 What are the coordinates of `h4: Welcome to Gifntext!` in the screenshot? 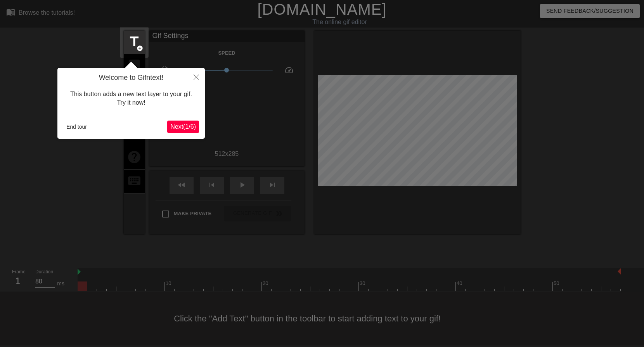 It's located at (131, 78).